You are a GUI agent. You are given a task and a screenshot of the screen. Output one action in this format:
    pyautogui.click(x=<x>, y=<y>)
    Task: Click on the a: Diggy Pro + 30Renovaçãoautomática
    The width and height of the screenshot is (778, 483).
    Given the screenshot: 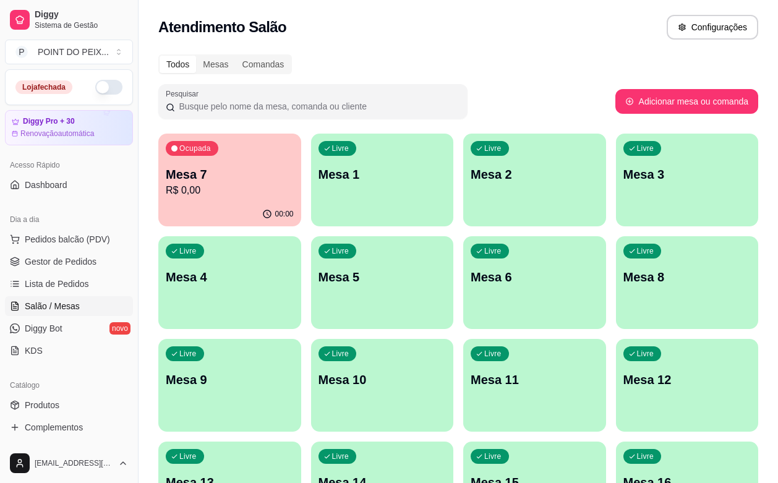 What is the action you would take?
    pyautogui.click(x=69, y=127)
    